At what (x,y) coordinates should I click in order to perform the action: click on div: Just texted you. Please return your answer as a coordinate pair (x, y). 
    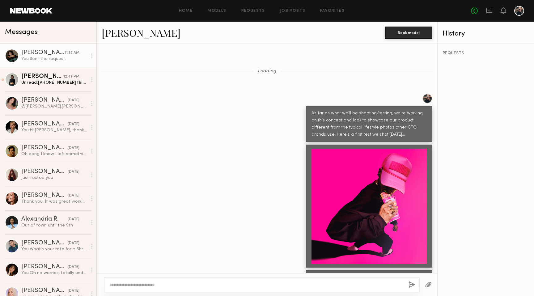
    Looking at the image, I should click on (54, 178).